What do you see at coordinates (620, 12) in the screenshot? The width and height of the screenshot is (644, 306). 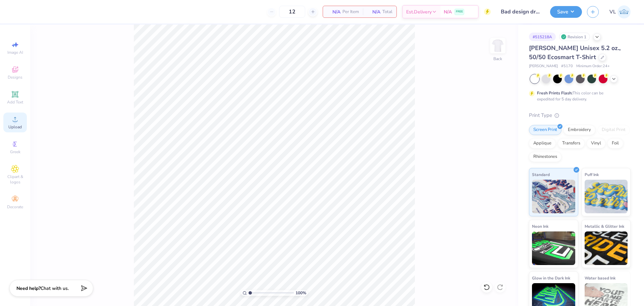 I see `a: VL` at bounding box center [620, 12].